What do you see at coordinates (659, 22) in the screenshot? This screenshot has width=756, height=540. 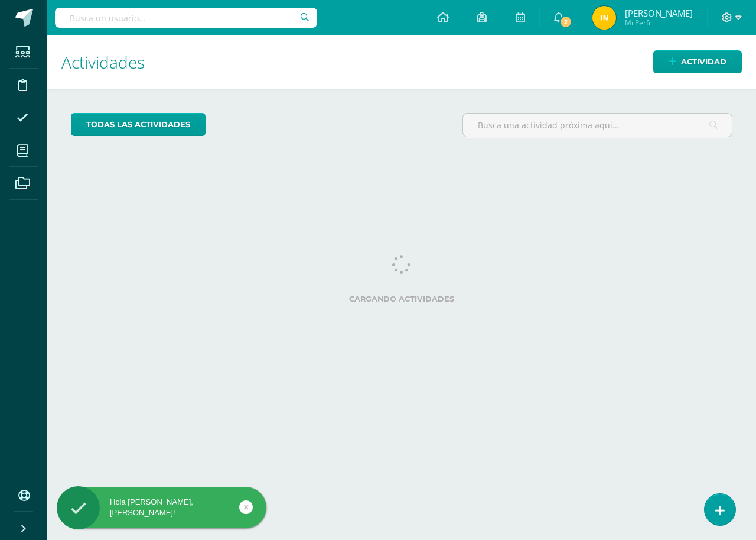 I see `span: Mi Perfil` at bounding box center [659, 22].